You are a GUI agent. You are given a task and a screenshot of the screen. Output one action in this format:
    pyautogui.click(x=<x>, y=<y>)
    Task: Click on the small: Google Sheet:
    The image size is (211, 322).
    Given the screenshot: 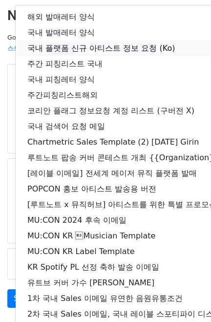 What is the action you would take?
    pyautogui.click(x=72, y=43)
    